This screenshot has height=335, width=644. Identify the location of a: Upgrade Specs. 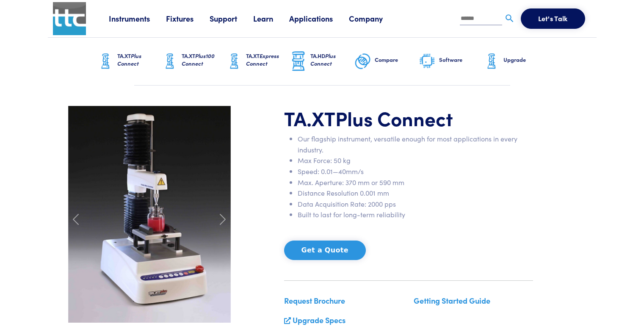
(319, 320).